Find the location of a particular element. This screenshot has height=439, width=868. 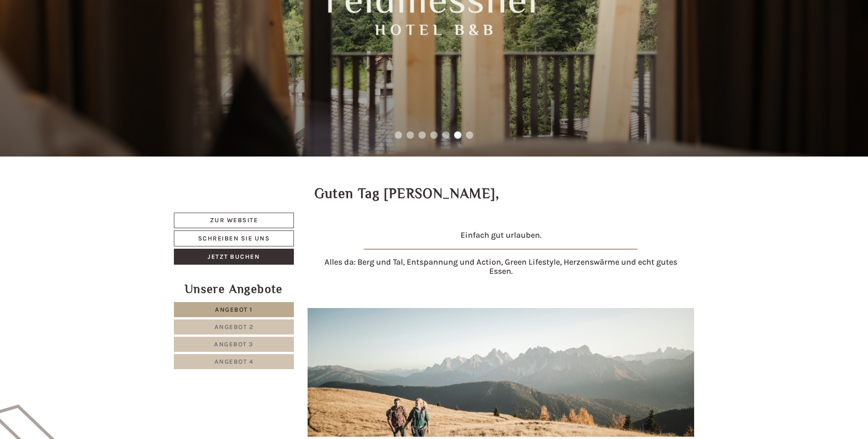

div: Unsere Angebote is located at coordinates (234, 289).